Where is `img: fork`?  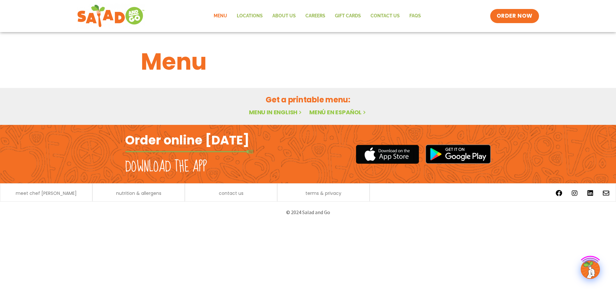
img: fork is located at coordinates (189, 151).